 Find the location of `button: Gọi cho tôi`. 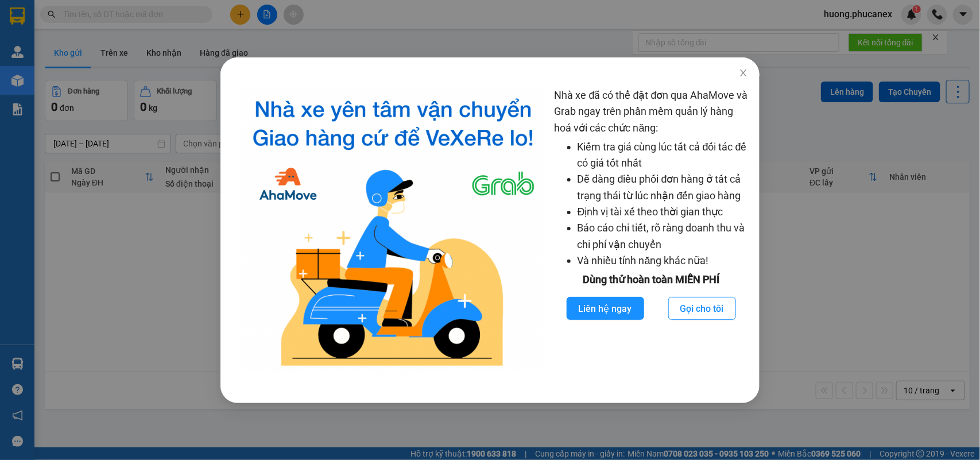

button: Gọi cho tôi is located at coordinates (703, 309).